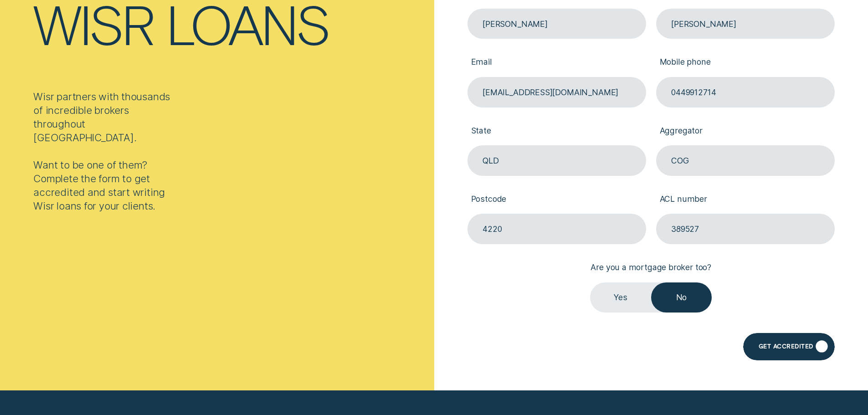  What do you see at coordinates (651, 268) in the screenshot?
I see `label: Are you a mortgage broker too?` at bounding box center [651, 268].